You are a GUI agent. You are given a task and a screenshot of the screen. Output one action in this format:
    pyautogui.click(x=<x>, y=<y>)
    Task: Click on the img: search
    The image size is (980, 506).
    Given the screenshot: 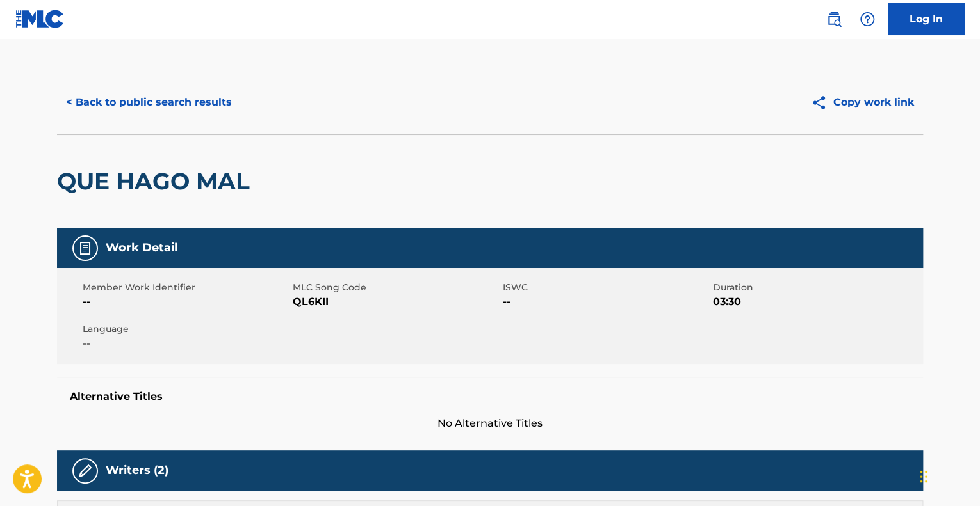 What is the action you would take?
    pyautogui.click(x=834, y=19)
    